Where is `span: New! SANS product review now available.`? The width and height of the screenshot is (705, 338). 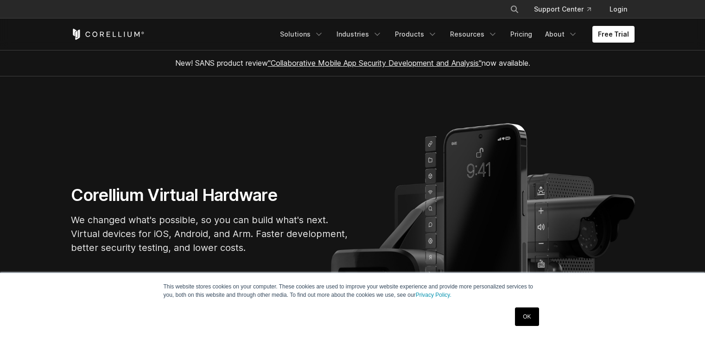
span: New! SANS product review now available. is located at coordinates (353, 63).